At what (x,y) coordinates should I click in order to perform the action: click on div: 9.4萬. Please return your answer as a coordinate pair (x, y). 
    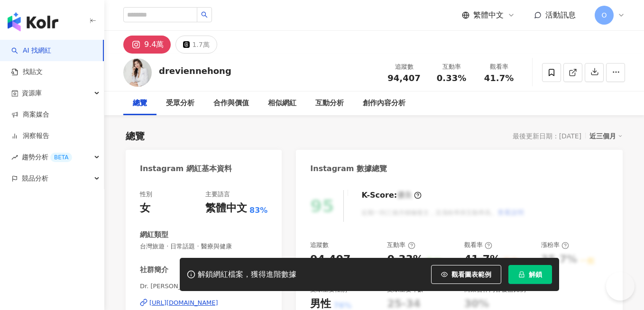
    Looking at the image, I should click on (154, 45).